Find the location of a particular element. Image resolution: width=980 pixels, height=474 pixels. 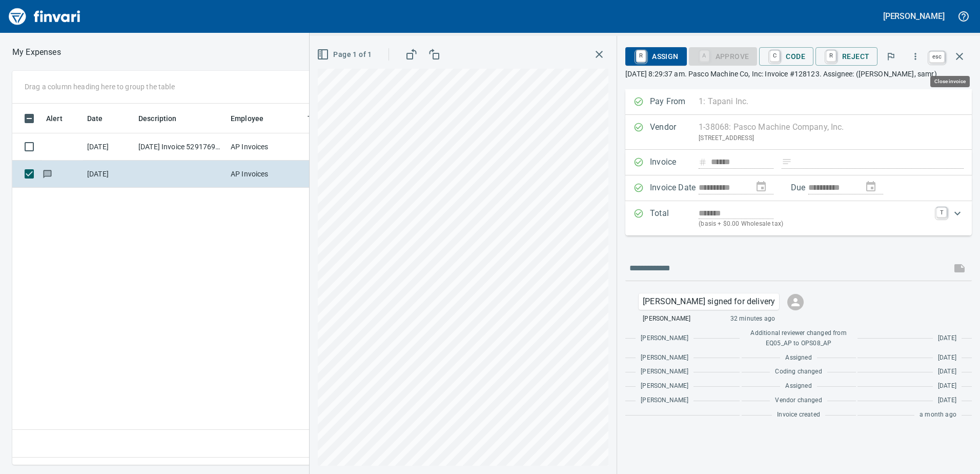

span: Code is located at coordinates (786, 57).